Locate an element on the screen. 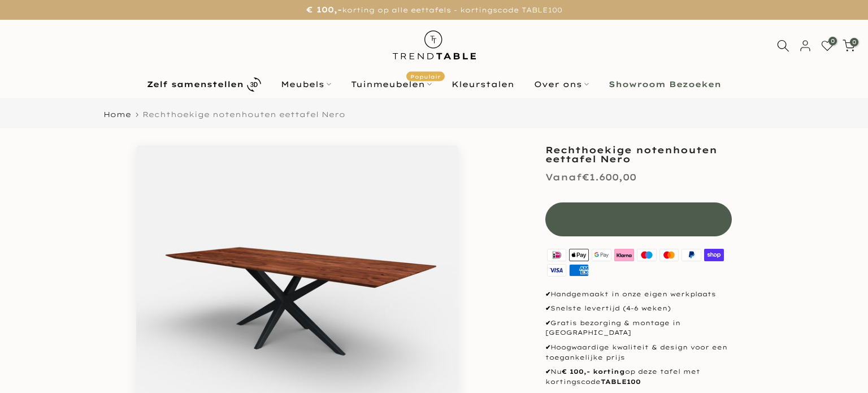 The height and width of the screenshot is (393, 868). a: Meubels is located at coordinates (307, 84).